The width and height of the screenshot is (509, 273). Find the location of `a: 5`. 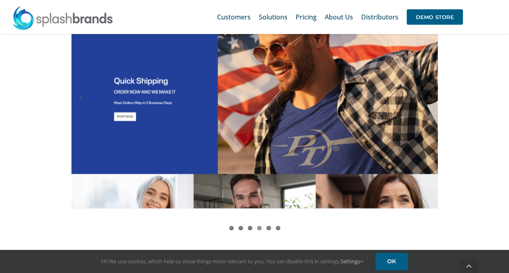

a: 5 is located at coordinates (268, 228).